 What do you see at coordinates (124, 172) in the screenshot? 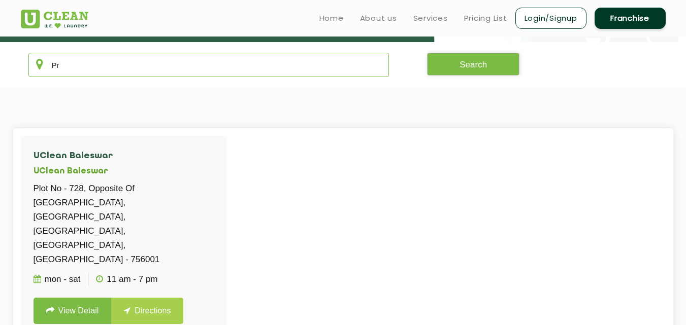
I see `h5: UClean Baleswar` at bounding box center [124, 172].